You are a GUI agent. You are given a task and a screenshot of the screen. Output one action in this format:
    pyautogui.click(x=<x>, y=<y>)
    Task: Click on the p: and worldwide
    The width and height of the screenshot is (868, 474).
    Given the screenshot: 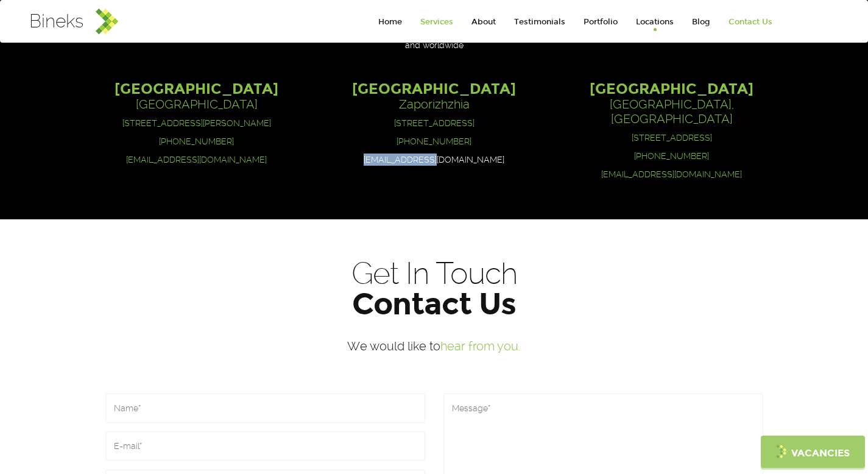 What is the action you would take?
    pyautogui.click(x=434, y=45)
    